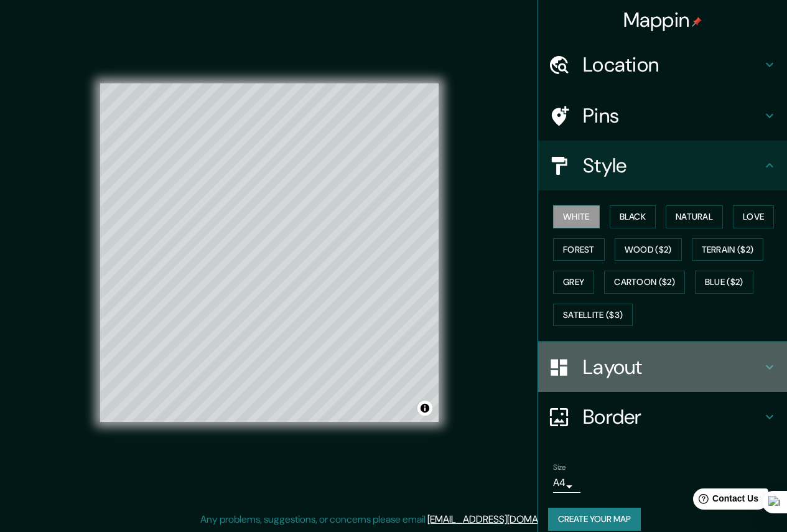 The width and height of the screenshot is (787, 532). Describe the element at coordinates (594, 519) in the screenshot. I see `button: Create your map` at that location.